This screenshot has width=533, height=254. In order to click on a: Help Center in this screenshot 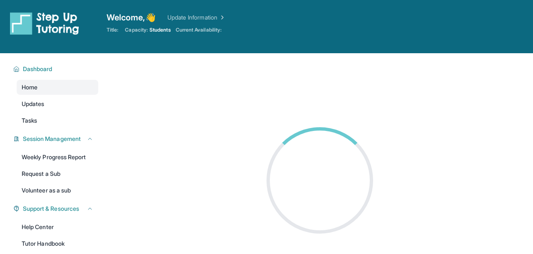, I will do `click(57, 227)`.